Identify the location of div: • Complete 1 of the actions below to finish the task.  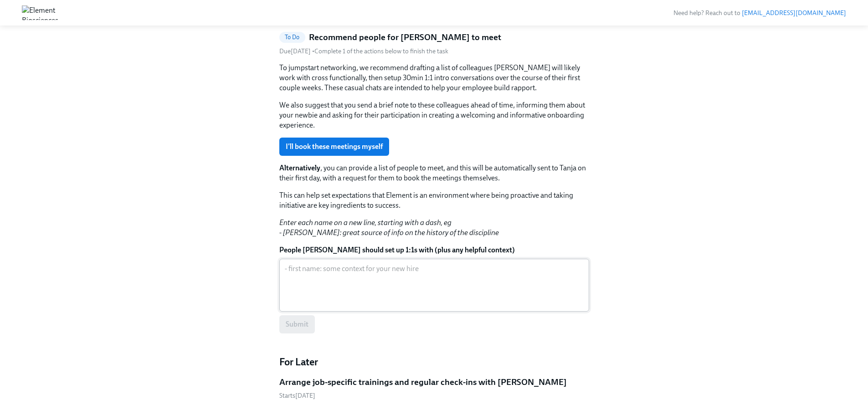
(364, 51).